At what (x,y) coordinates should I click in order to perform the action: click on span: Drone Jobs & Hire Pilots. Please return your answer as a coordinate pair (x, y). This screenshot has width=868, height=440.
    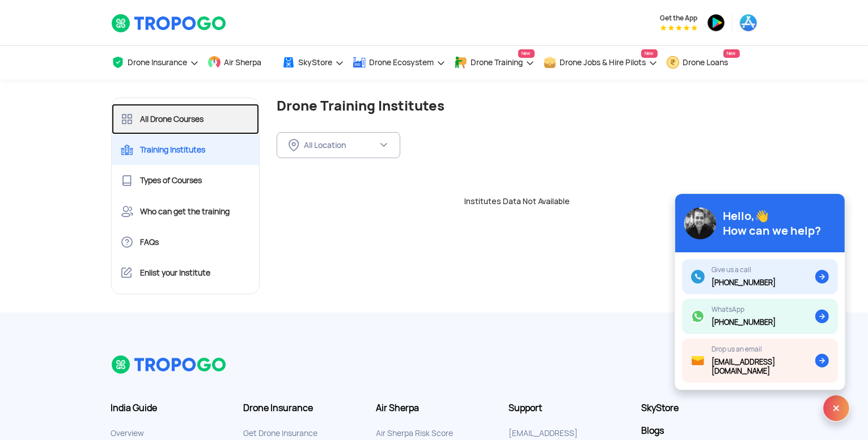
    Looking at the image, I should click on (603, 62).